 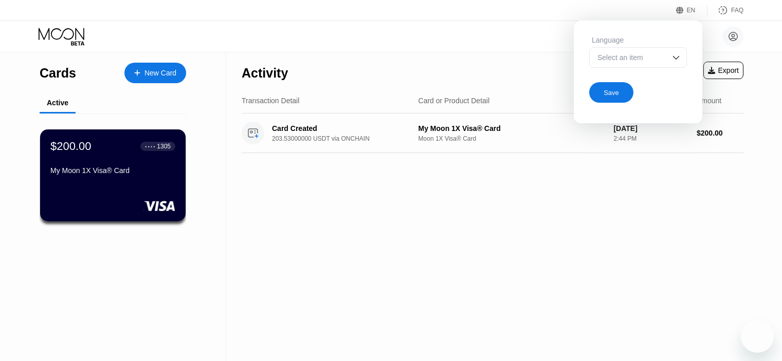 What do you see at coordinates (709, 101) in the screenshot?
I see `div: Amount` at bounding box center [709, 101].